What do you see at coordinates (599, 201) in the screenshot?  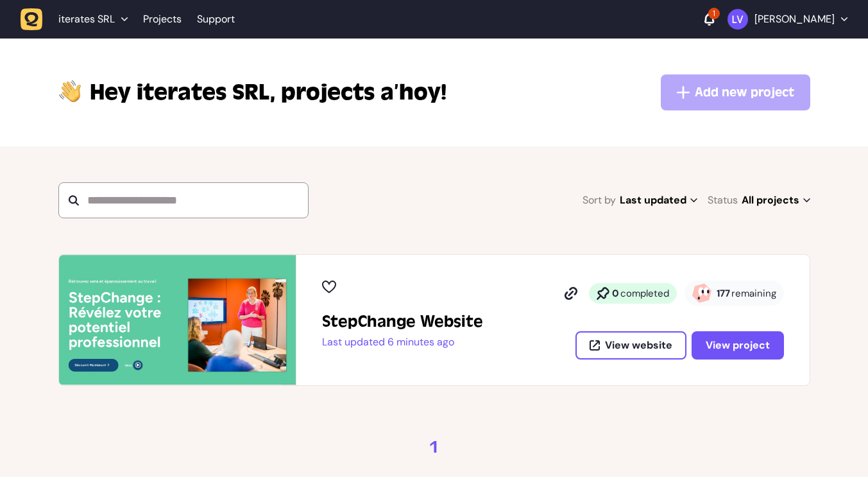 I see `span: Sort by` at bounding box center [599, 201].